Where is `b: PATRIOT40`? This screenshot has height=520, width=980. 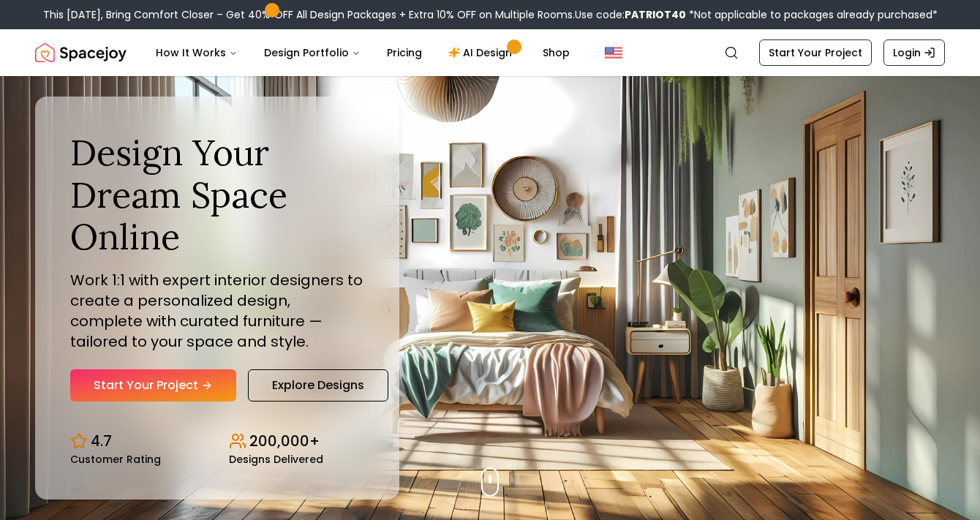
b: PATRIOT40 is located at coordinates (655, 15).